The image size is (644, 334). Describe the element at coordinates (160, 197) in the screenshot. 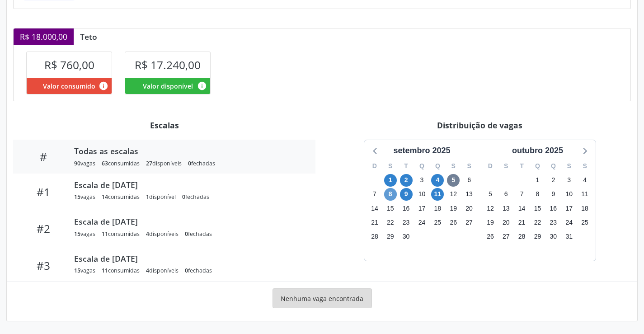

I see `div: disponível` at that location.